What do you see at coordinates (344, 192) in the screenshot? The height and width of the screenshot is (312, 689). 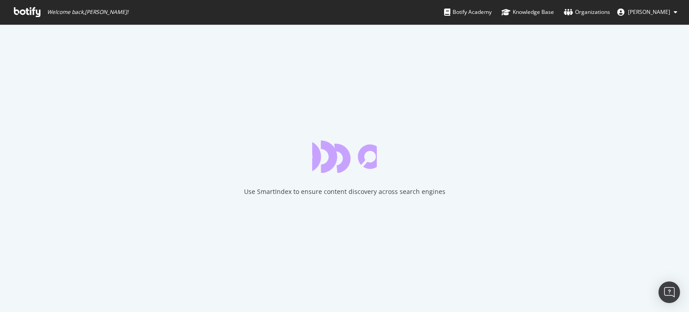 I see `div: Use SmartIndex to ensure content discovery across search engines` at bounding box center [344, 192].